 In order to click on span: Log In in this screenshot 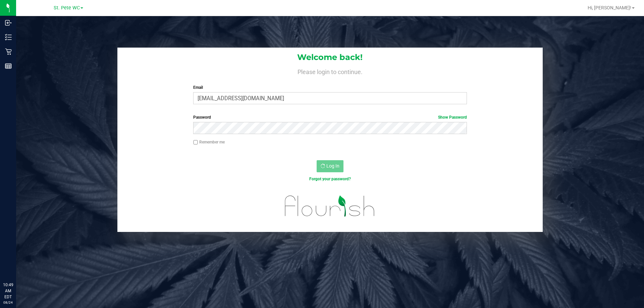, I will do `click(333, 166)`.